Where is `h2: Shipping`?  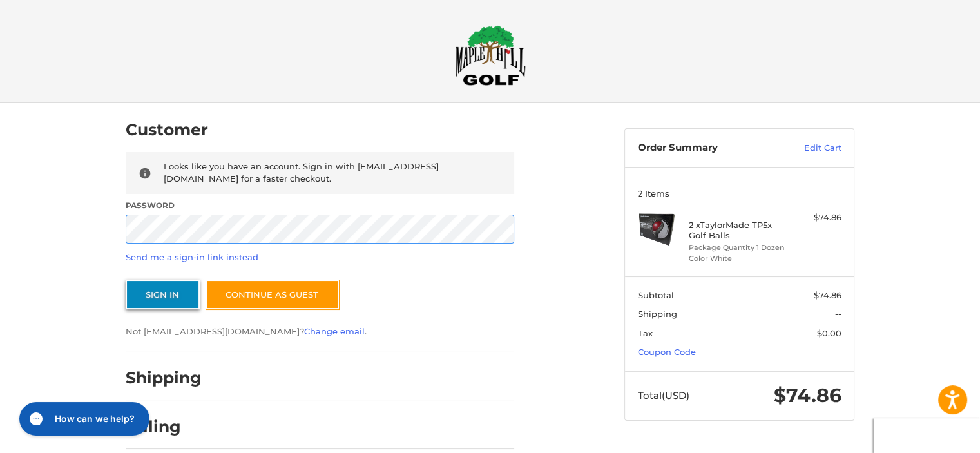 h2: Shipping is located at coordinates (163, 378).